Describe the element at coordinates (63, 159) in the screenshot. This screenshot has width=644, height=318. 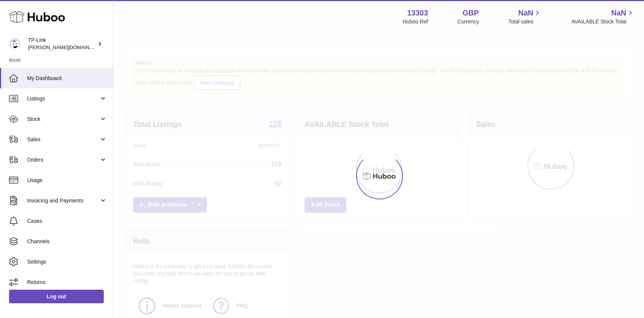
I see `span: Orders` at that location.